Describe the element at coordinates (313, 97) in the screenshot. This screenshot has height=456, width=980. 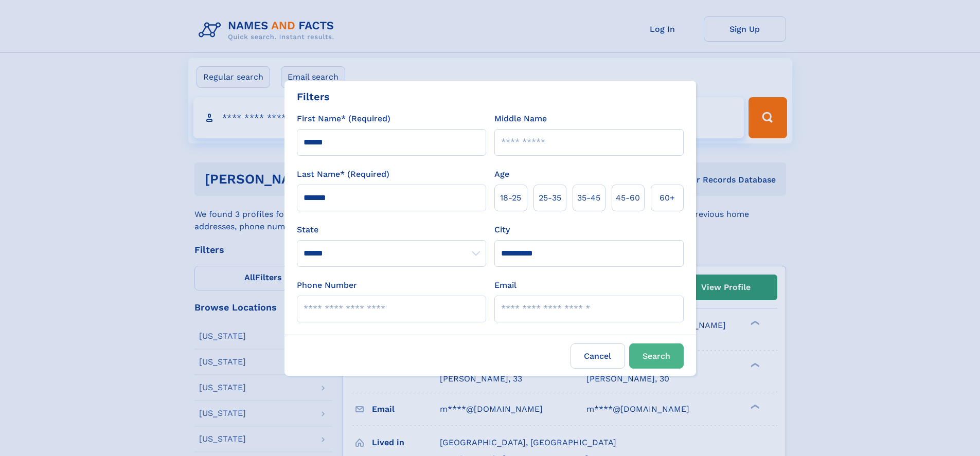
I see `div: Filters` at that location.